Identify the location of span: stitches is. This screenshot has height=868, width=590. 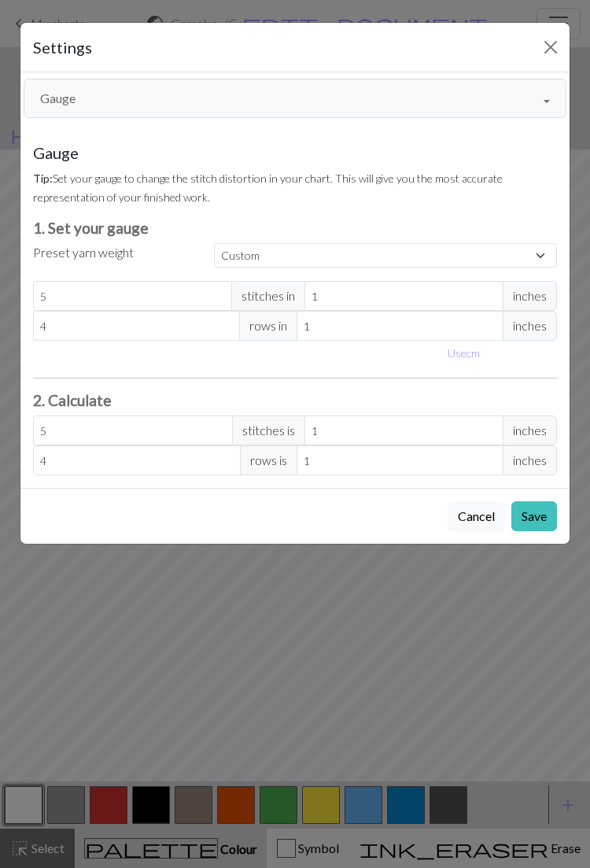
(268, 430).